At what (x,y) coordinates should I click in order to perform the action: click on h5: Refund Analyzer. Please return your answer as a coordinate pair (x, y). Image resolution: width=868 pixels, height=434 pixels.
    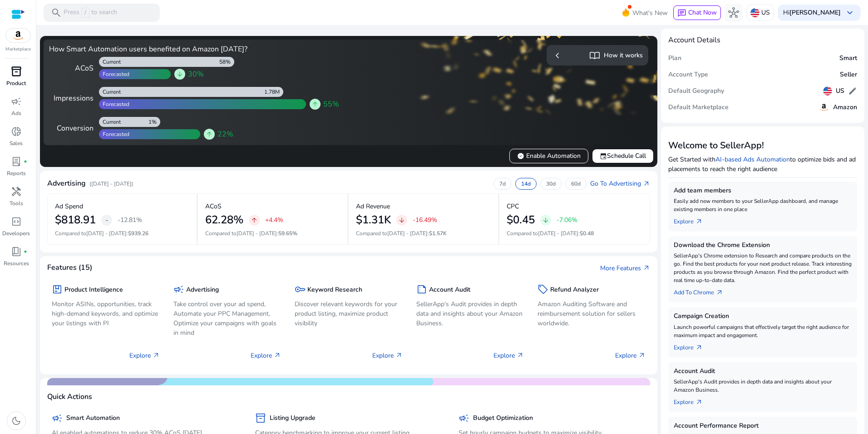
    Looking at the image, I should click on (575, 289).